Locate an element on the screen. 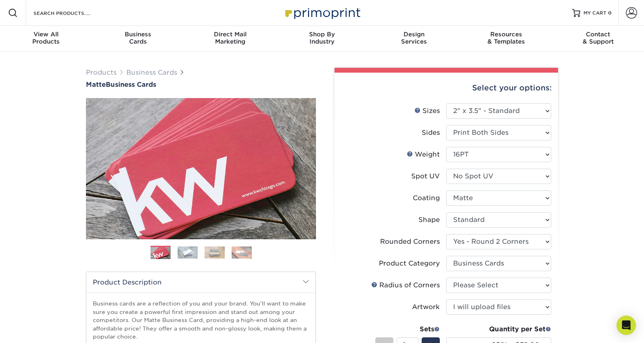 The image size is (644, 343). span: Design is located at coordinates (414, 34).